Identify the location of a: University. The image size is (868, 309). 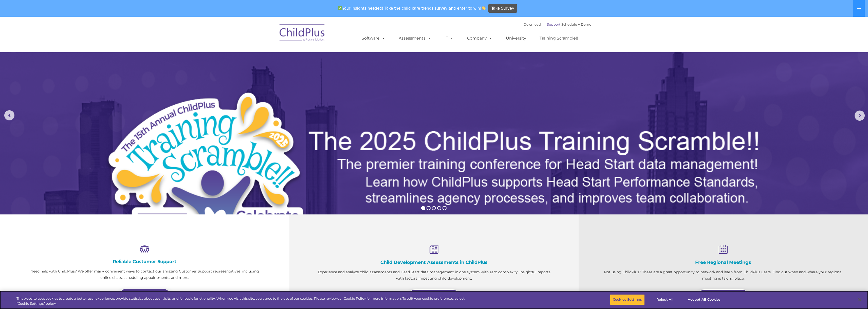
(516, 38).